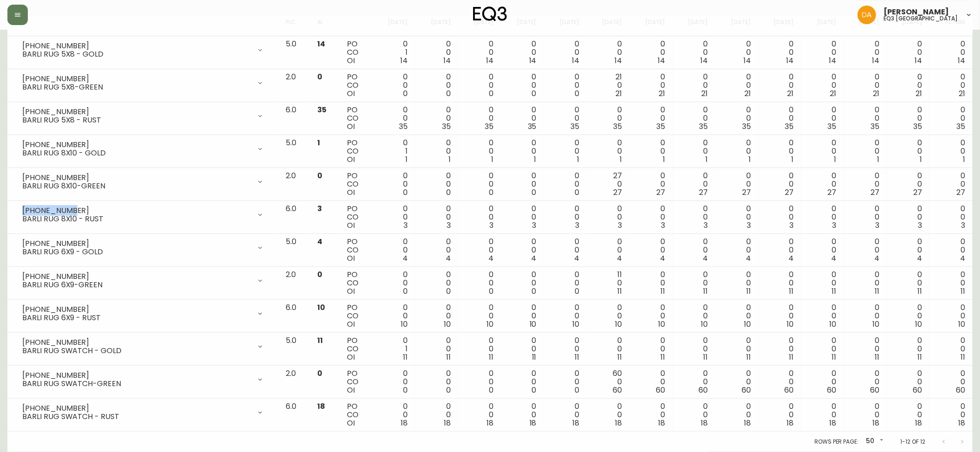 This screenshot has height=452, width=980. What do you see at coordinates (136, 54) in the screenshot?
I see `div: BARLI RUG 5X8 - GOLD` at bounding box center [136, 54].